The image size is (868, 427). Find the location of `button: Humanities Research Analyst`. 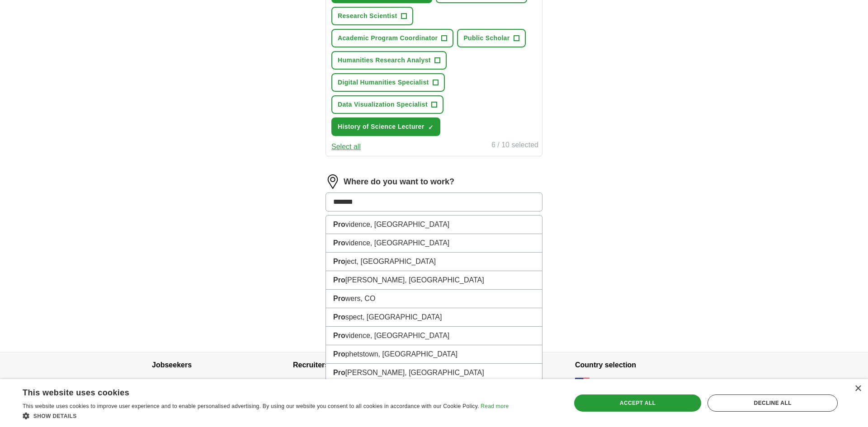

button: Humanities Research Analyst is located at coordinates (389, 60).